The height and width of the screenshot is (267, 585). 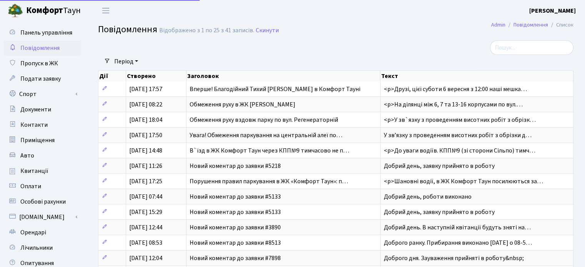 I want to click on span: Приміщення, so click(x=37, y=140).